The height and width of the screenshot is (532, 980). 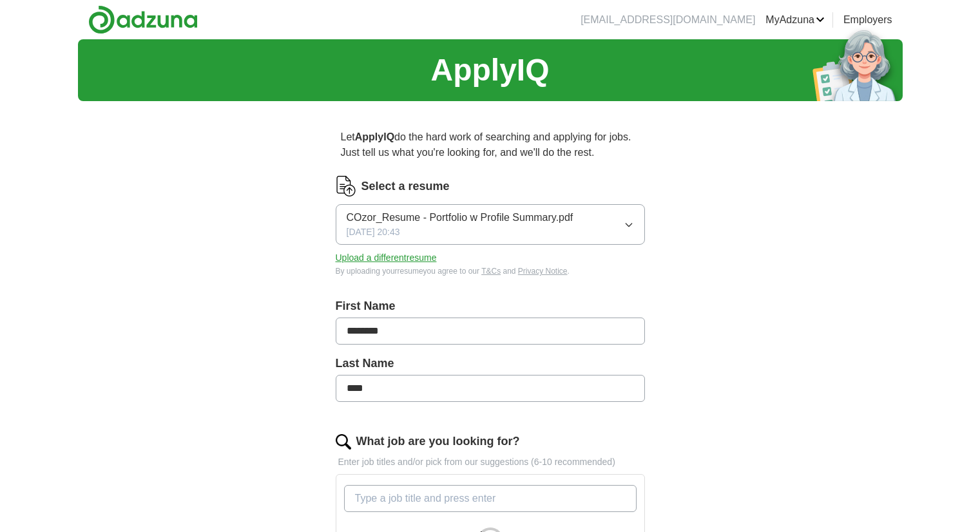 What do you see at coordinates (491, 271) in the screenshot?
I see `a: T&Cs` at bounding box center [491, 271].